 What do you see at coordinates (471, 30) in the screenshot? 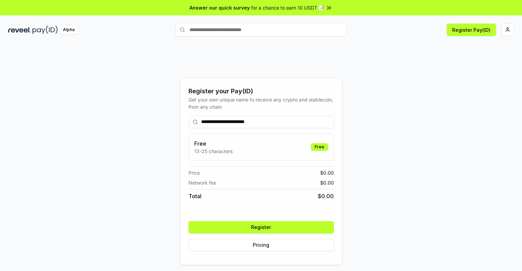
I see `button: Register Pay(ID)` at bounding box center [471, 30].